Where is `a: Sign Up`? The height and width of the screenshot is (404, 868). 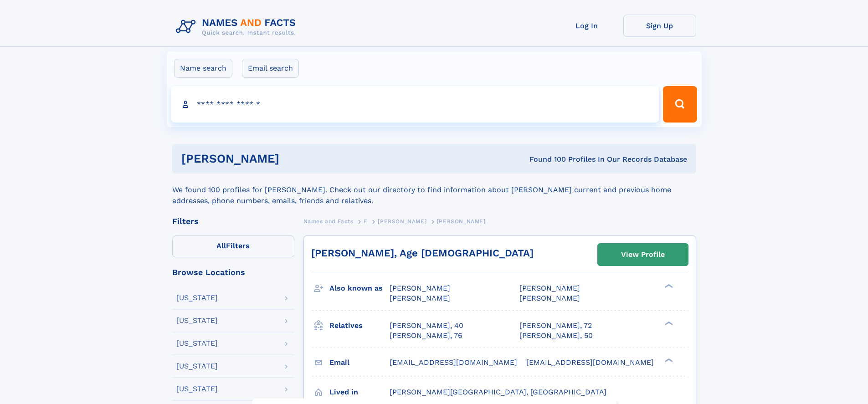 a: Sign Up is located at coordinates (660, 26).